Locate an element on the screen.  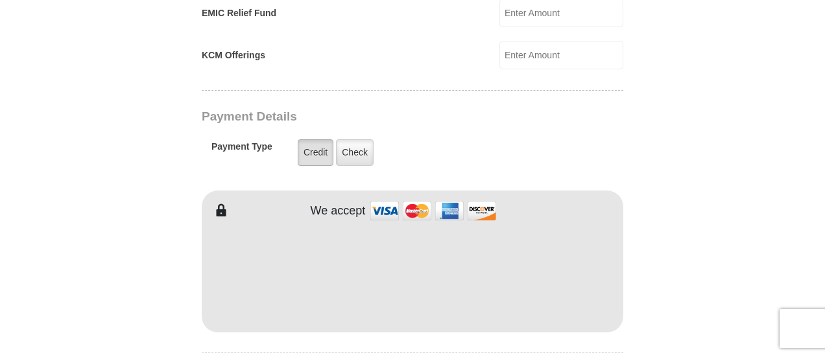
h3: Payment Details is located at coordinates (367, 117).